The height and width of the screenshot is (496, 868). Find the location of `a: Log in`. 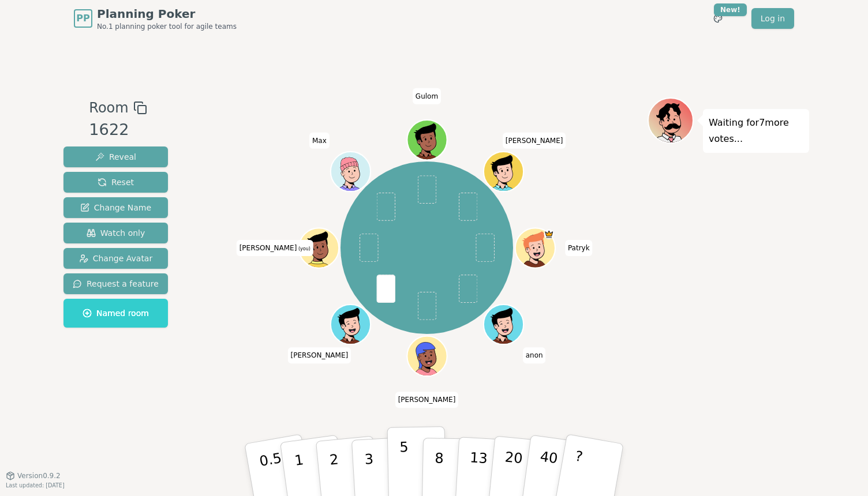

a: Log in is located at coordinates (773, 18).